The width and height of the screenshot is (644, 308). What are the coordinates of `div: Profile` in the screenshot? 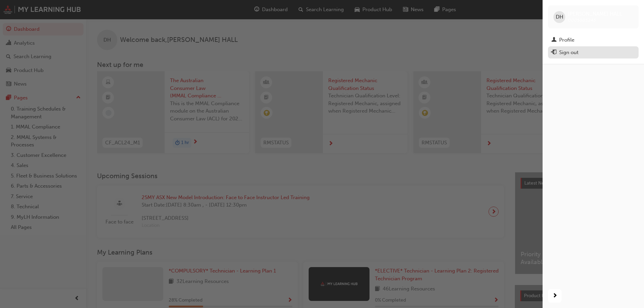 It's located at (566, 40).